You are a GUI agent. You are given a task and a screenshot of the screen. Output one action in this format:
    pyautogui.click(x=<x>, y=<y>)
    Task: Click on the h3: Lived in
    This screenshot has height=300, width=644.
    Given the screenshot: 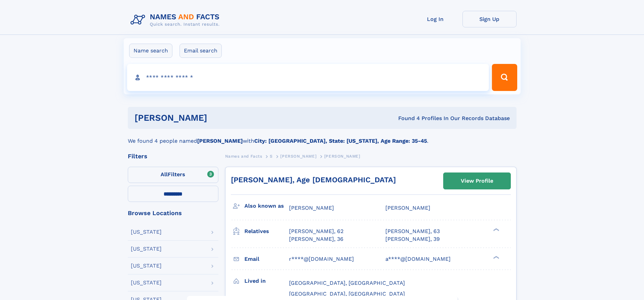 What is the action you would take?
    pyautogui.click(x=267, y=281)
    